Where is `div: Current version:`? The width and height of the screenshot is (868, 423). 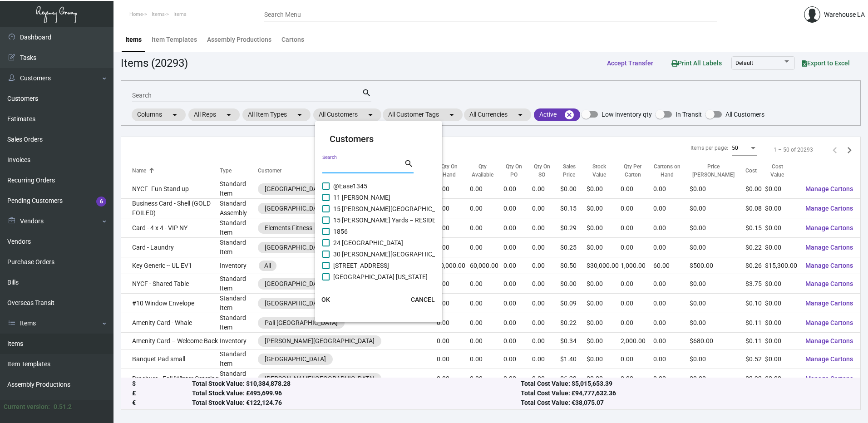 div: Current version: is located at coordinates (27, 407).